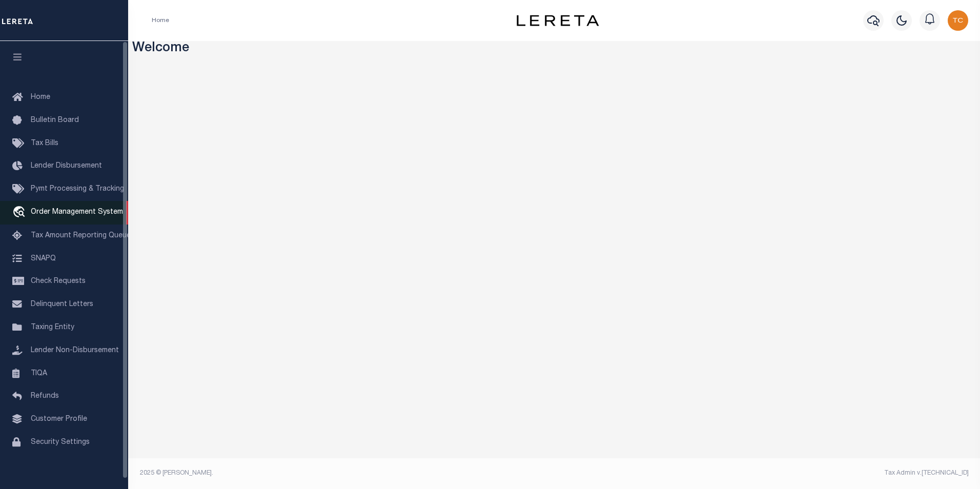  Describe the element at coordinates (44, 397) in the screenshot. I see `span: Refunds` at that location.